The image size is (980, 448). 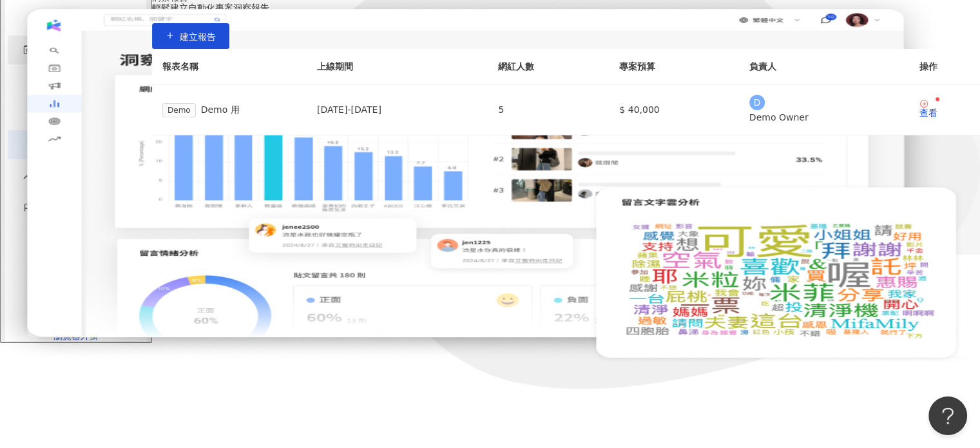 I want to click on th: 專案預算, so click(x=673, y=66).